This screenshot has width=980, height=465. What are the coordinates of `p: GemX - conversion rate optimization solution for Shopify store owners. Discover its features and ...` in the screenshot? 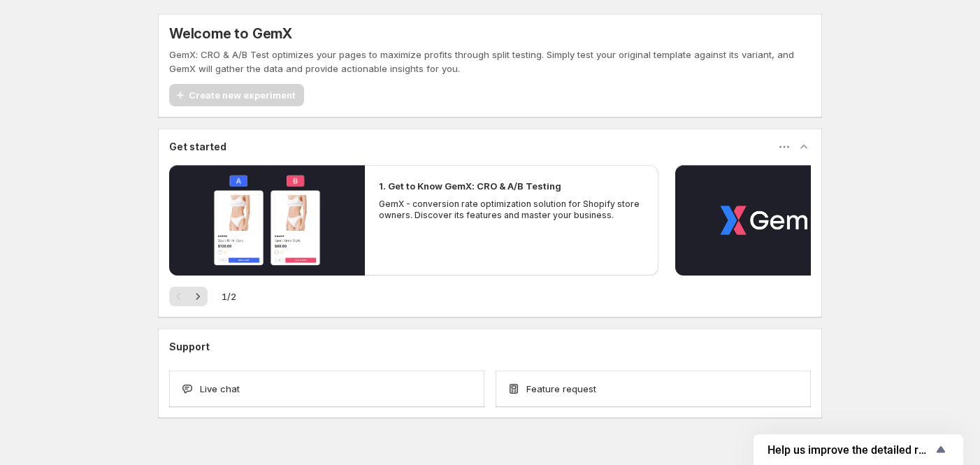 It's located at (511, 210).